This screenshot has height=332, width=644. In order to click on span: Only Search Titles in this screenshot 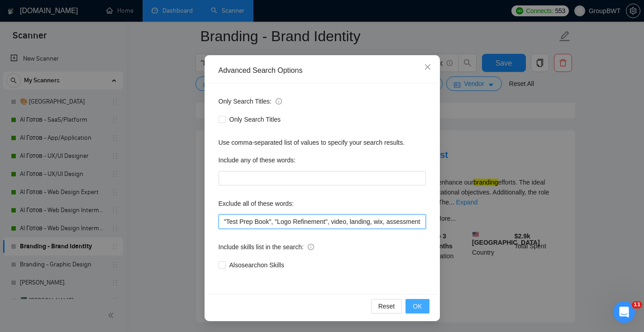, I will do `click(255, 119)`.